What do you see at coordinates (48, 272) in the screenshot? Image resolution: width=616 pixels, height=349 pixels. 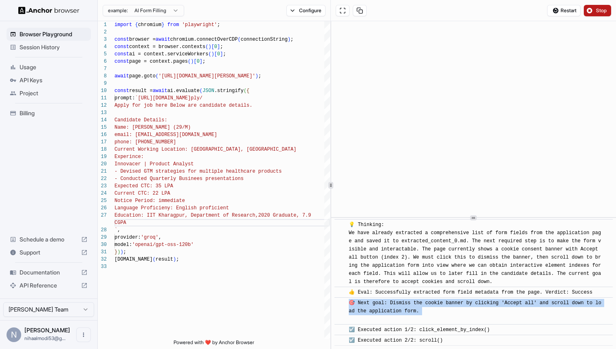 I see `div: Documentation` at bounding box center [48, 272].